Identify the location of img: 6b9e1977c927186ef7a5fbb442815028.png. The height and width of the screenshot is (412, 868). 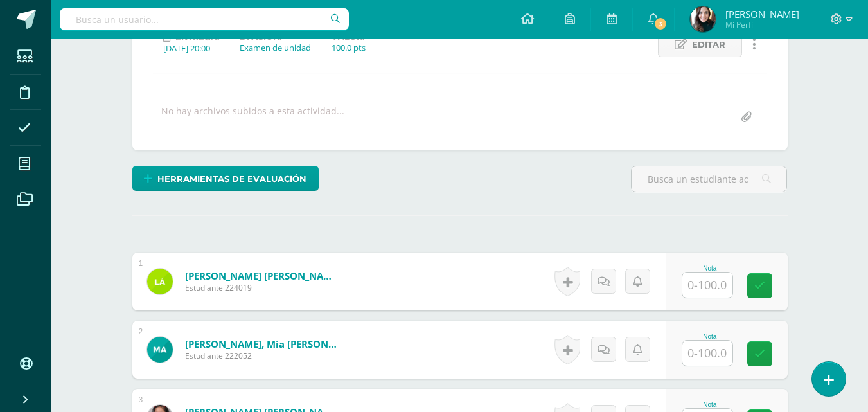
(160, 282).